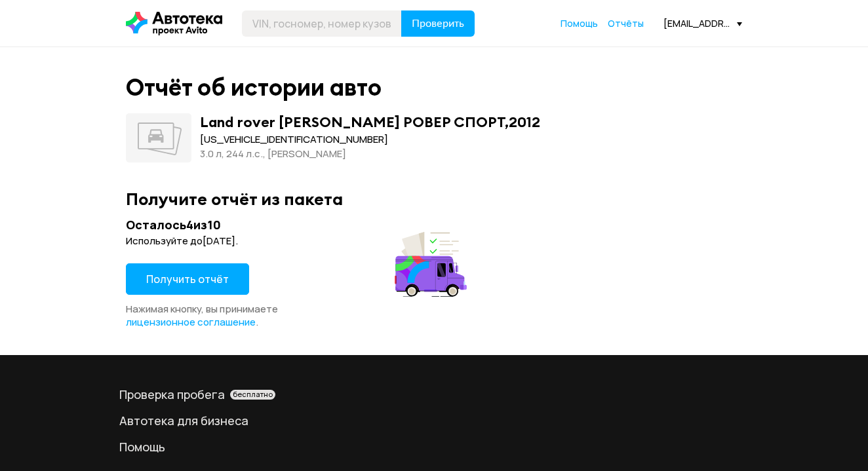  I want to click on div: Осталось 4 из 10, so click(298, 225).